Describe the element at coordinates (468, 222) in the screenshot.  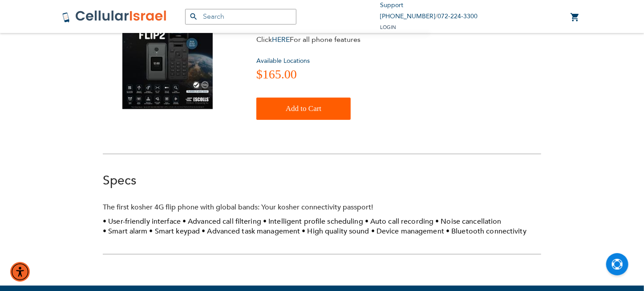
I see `li: Noise cancellation` at that location.